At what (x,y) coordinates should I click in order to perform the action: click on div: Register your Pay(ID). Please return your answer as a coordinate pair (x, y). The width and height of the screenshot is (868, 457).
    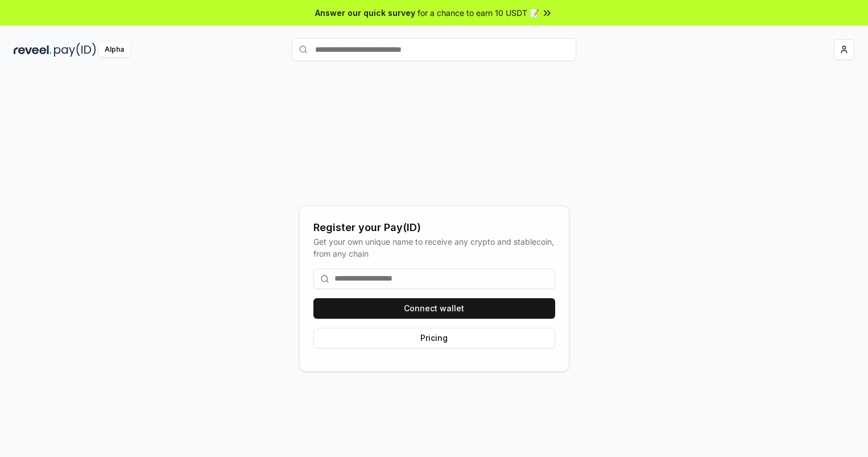
    Looking at the image, I should click on (434, 228).